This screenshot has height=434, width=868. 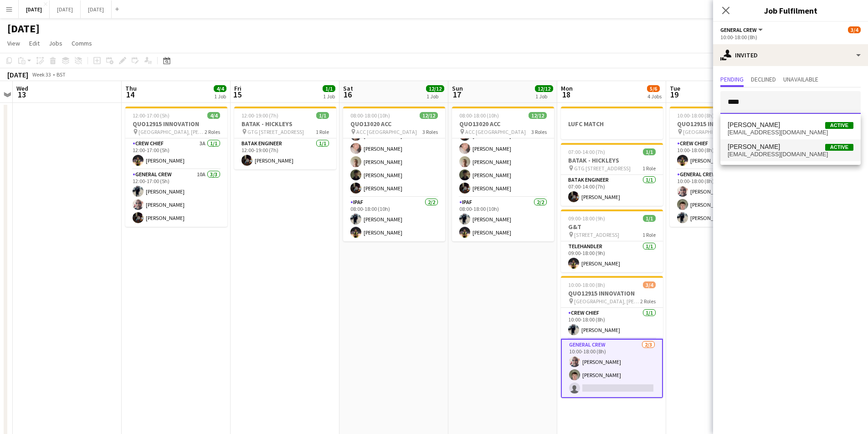 What do you see at coordinates (82, 43) in the screenshot?
I see `span: Comms` at bounding box center [82, 43].